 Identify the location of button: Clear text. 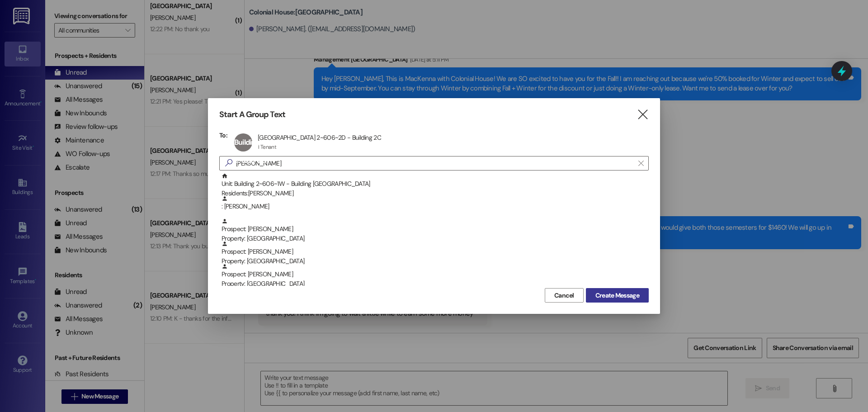
(641, 163).